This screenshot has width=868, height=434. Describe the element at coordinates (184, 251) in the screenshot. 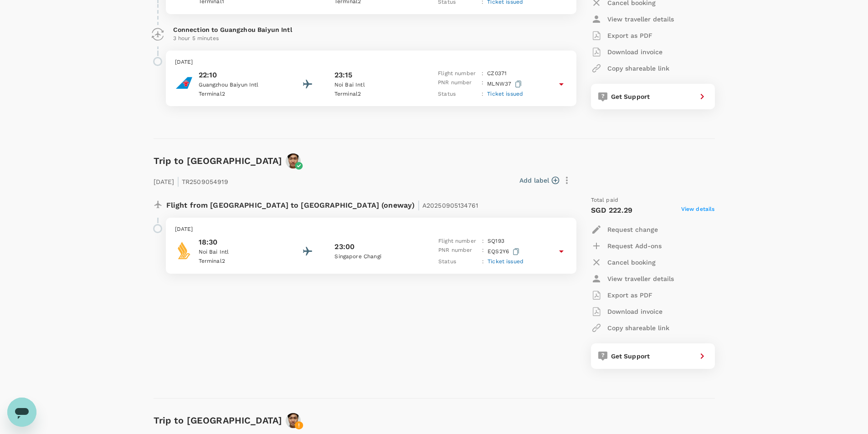

I see `img: Singapore Airlines` at that location.